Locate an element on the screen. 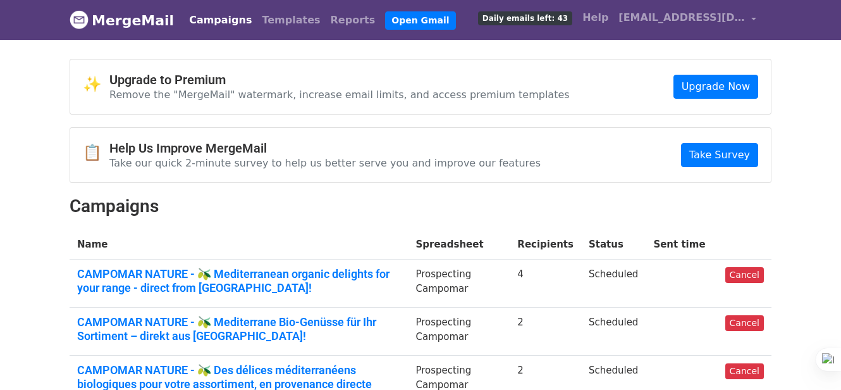 The width and height of the screenshot is (841, 390). a: Help is located at coordinates (595, 18).